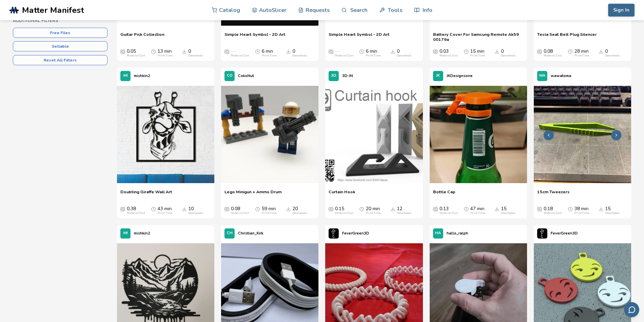 The height and width of the screenshot is (322, 644). I want to click on div: 10, so click(195, 210).